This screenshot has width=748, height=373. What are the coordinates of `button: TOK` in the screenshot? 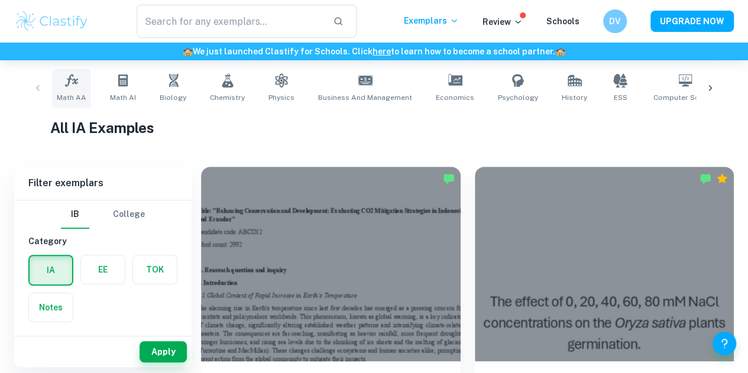 It's located at (155, 270).